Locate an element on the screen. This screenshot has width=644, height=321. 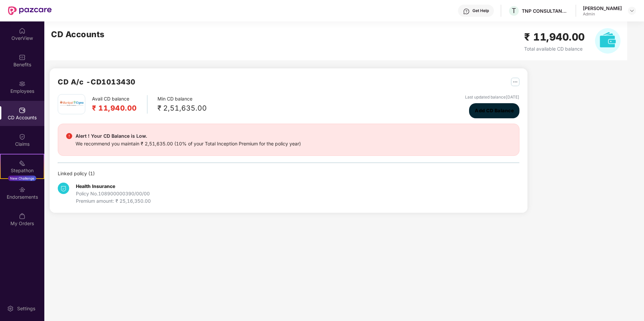
div: Stepathon is located at coordinates (22, 171).